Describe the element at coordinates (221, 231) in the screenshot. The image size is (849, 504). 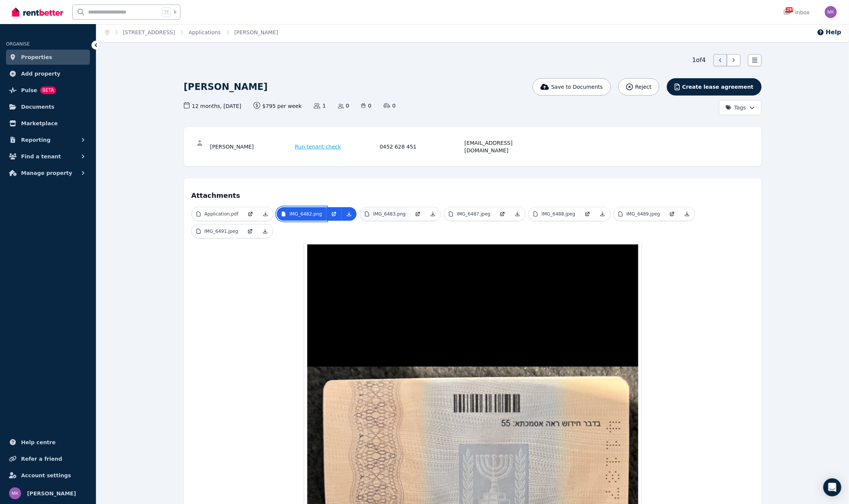
I see `p: IMG_6491.jpeg` at that location.